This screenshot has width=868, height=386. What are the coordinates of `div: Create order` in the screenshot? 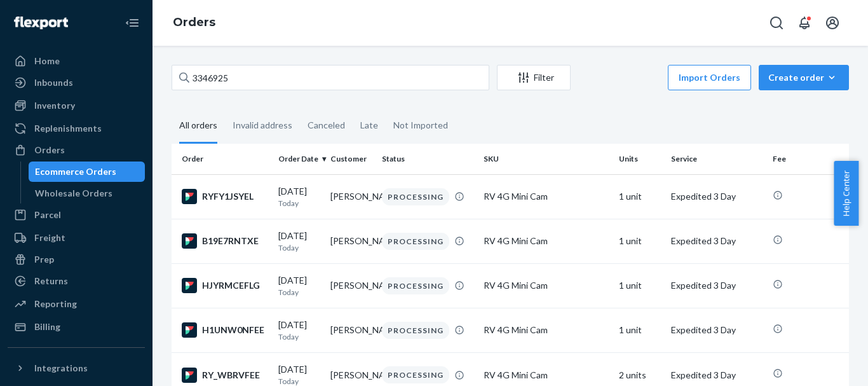 It's located at (804, 78).